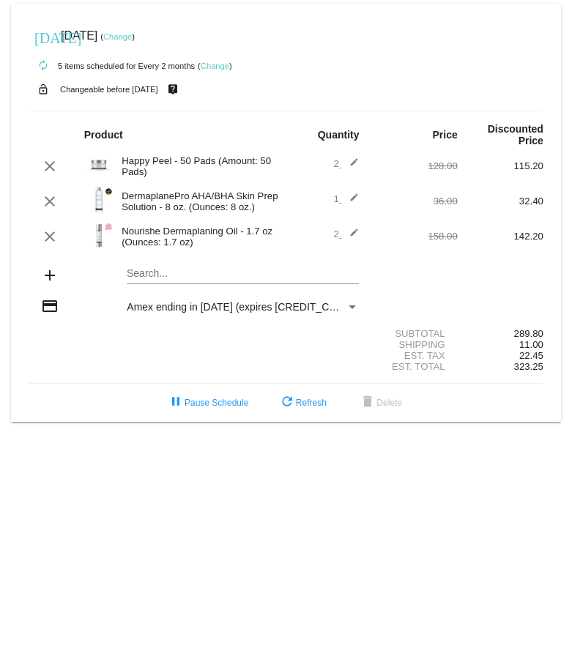 This screenshot has height=654, width=572. I want to click on span: 1, so click(345, 198).